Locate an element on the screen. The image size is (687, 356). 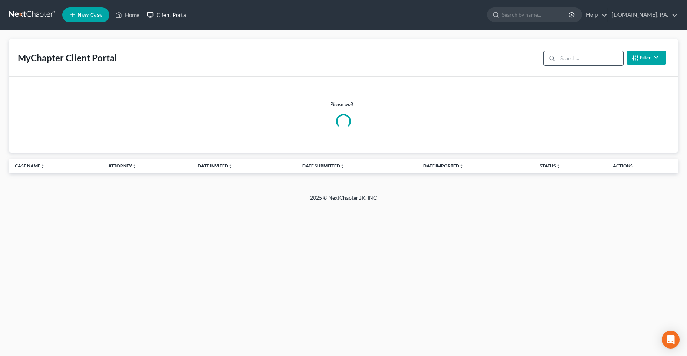
a: Attorneyunfold_more is located at coordinates (122, 165).